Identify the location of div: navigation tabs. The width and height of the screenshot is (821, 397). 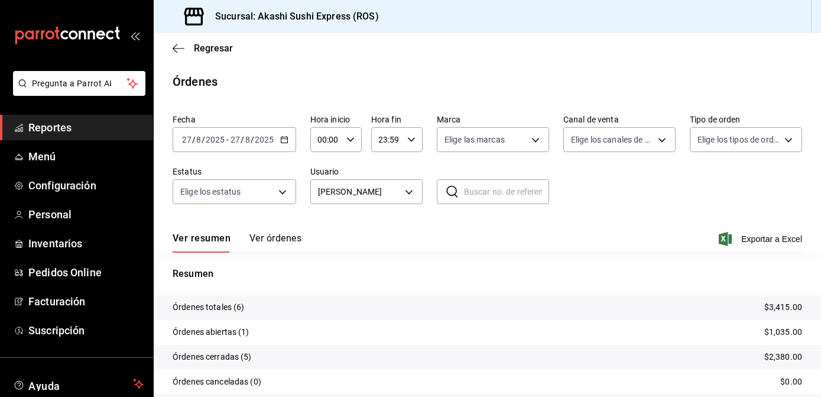
(237, 242).